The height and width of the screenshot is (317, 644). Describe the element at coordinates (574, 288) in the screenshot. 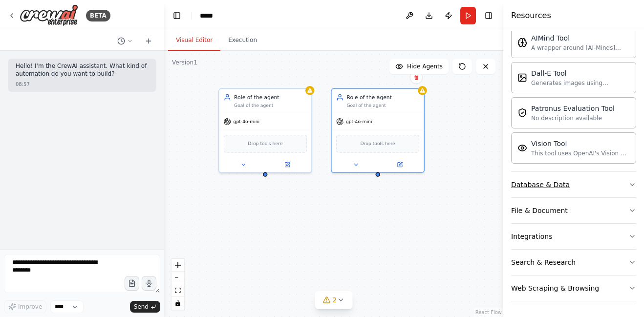

I see `button: Web Scraping & Browsing` at that location.